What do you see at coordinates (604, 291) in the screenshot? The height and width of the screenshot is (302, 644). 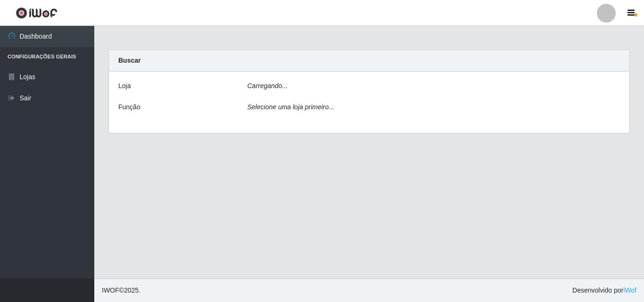 I see `span: Desenvolvido por` at bounding box center [604, 291].